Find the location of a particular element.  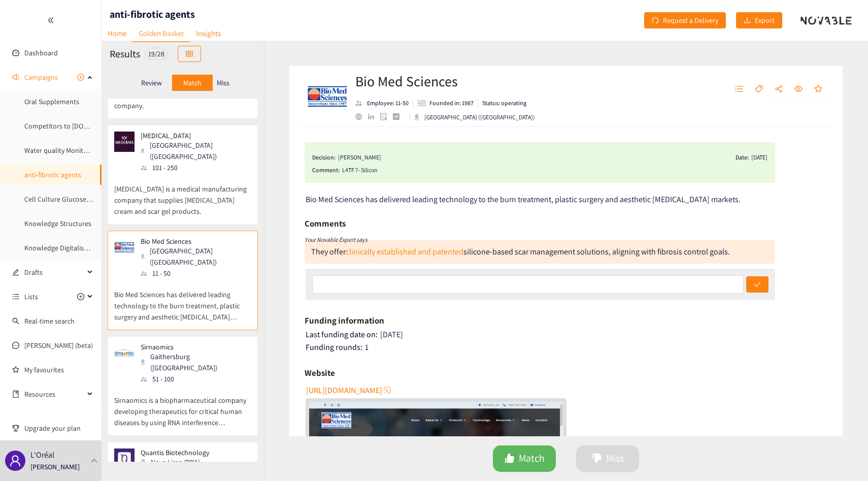

h1: anti-fibrotic agents is located at coordinates (153, 14).